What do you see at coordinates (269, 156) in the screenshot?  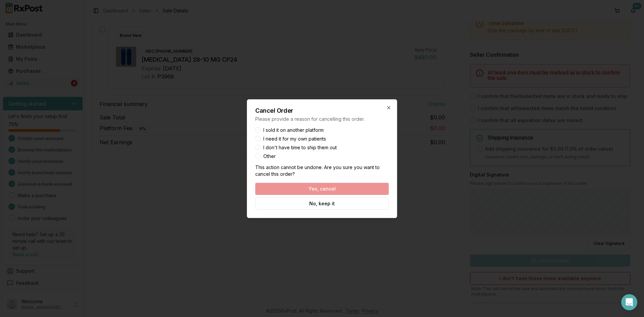 I see `label: Other` at bounding box center [269, 156].